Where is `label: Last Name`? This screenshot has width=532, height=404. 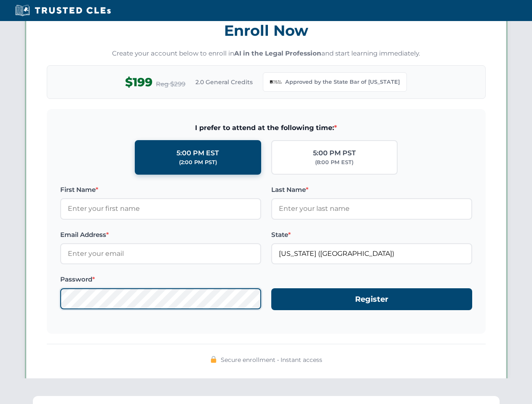
label: Last Name is located at coordinates (372, 190).